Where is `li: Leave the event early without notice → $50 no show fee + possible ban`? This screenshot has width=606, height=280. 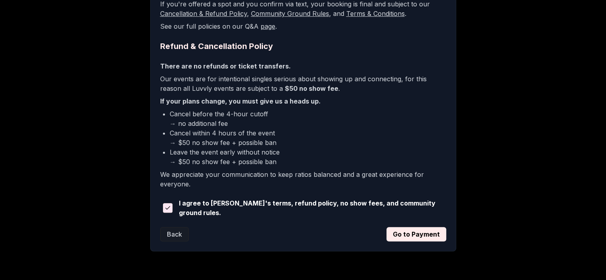 li: Leave the event early without notice → $50 no show fee + possible ban is located at coordinates (308, 157).